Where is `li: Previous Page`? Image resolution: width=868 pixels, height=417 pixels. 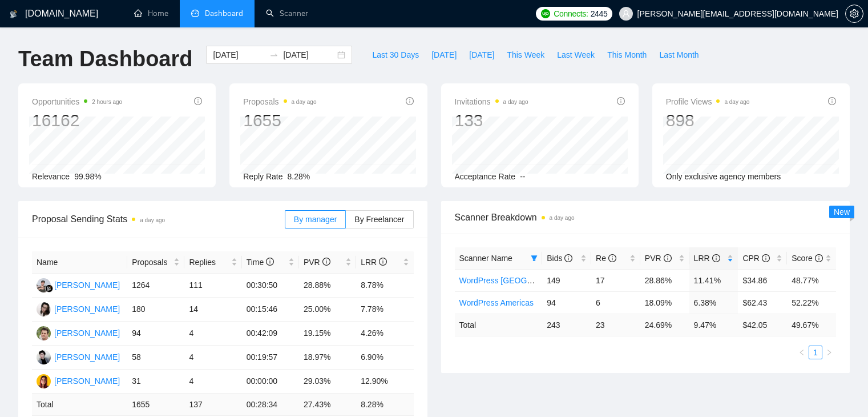 li: Previous Page is located at coordinates (802, 353).